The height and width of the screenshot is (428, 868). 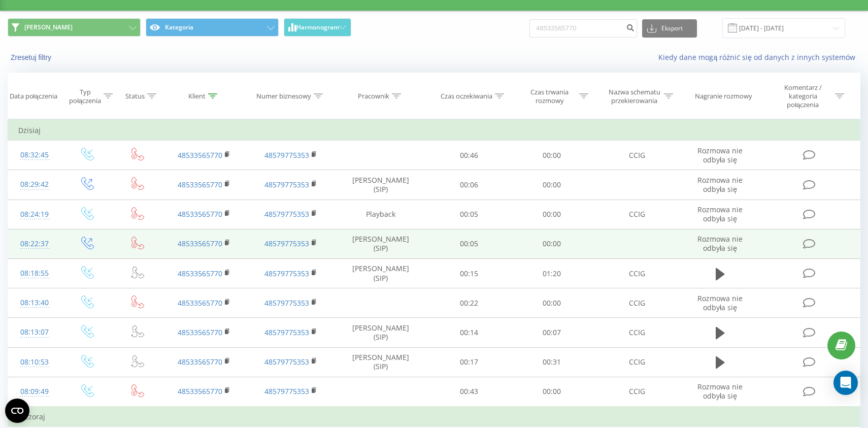 What do you see at coordinates (469, 156) in the screenshot?
I see `td: 00:46` at bounding box center [469, 156].